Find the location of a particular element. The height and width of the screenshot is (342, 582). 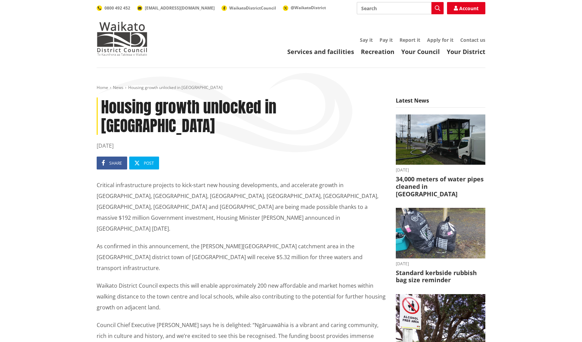

input: Search input is located at coordinates (400, 8).